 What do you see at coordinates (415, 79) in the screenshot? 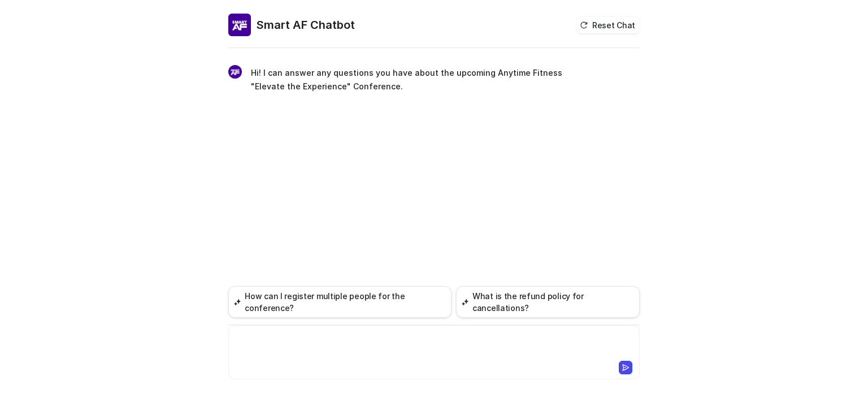
I see `p: Hi! I can answer any questions you have about the upcoming Anytime Fitness "Elevate the Experienc...` at bounding box center [415, 79].